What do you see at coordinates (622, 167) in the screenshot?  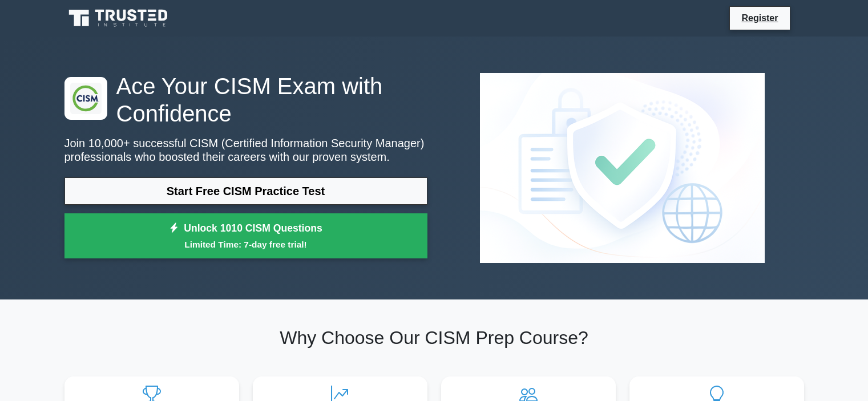 I see `img: CISM (Certified Information Security Manager) Preview` at bounding box center [622, 167].